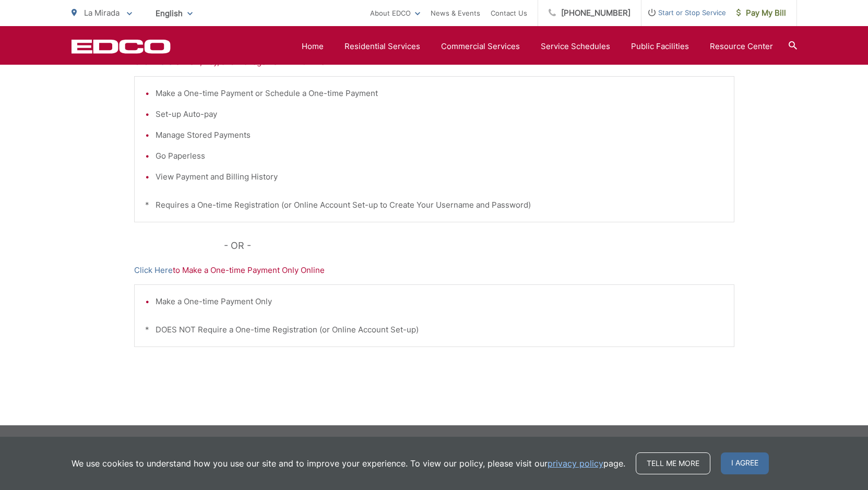 Image resolution: width=868 pixels, height=490 pixels. Describe the element at coordinates (439, 114) in the screenshot. I see `li: Set-up Auto-pay` at that location.